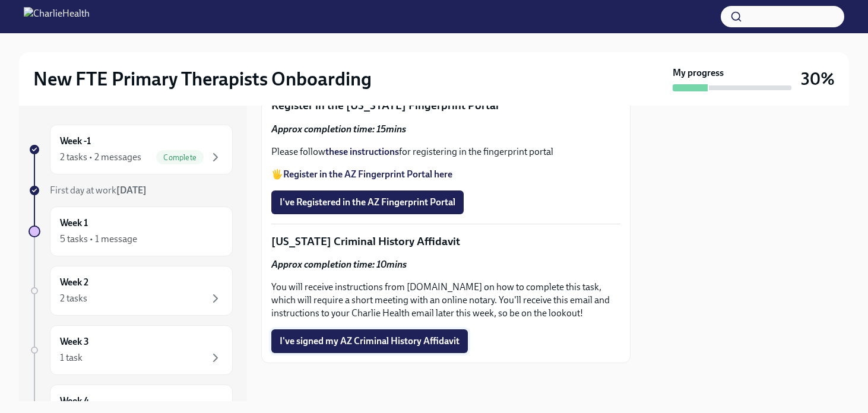 This screenshot has width=868, height=413. Describe the element at coordinates (368, 174) in the screenshot. I see `strong: Register in the AZ Fingerprint Portal here` at that location.